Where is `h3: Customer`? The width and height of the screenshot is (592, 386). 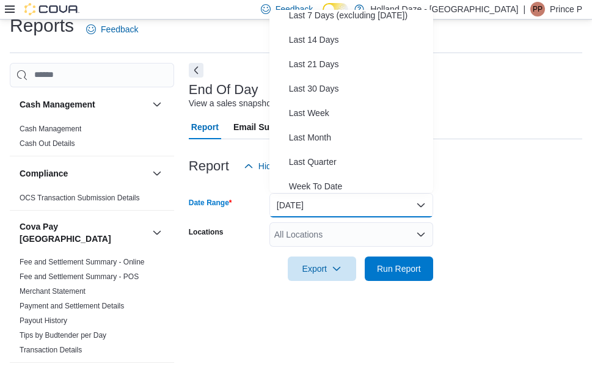
h3: Customer is located at coordinates (39, 380).